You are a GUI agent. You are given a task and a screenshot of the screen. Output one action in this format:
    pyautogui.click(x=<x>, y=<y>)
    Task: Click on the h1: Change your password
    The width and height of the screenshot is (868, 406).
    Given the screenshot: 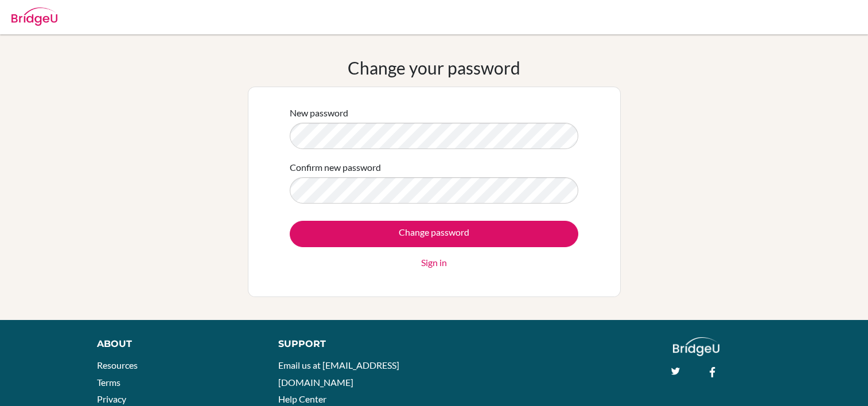 What is the action you would take?
    pyautogui.click(x=434, y=68)
    